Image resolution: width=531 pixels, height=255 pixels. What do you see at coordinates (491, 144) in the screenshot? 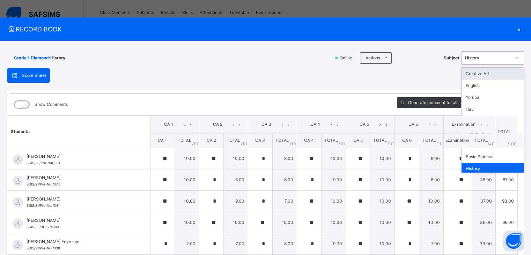
I see `span: / 40` at bounding box center [491, 144].